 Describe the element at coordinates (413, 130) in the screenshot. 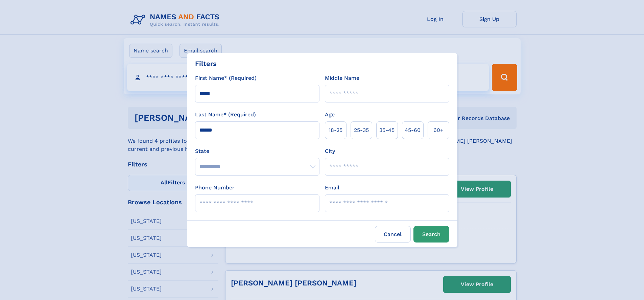

I see `span: 45‑60` at that location.